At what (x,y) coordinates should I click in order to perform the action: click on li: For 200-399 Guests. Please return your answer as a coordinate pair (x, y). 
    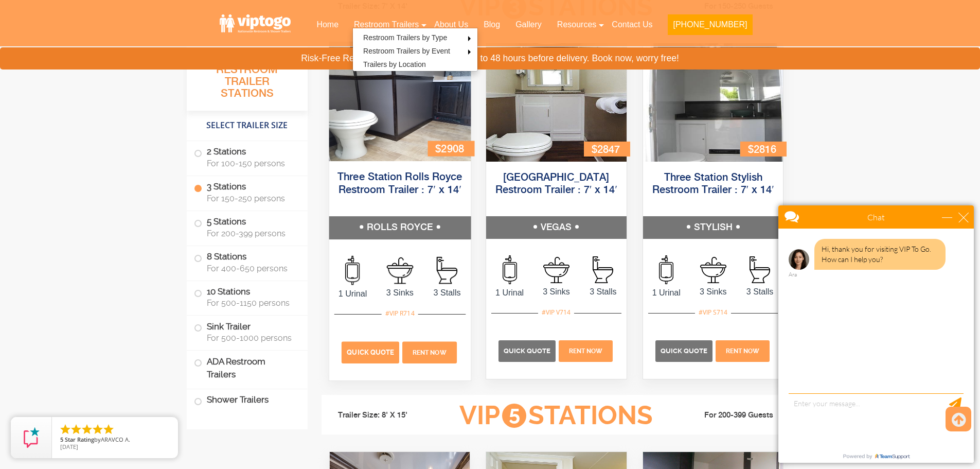
    Looking at the image, I should click on (727, 415).